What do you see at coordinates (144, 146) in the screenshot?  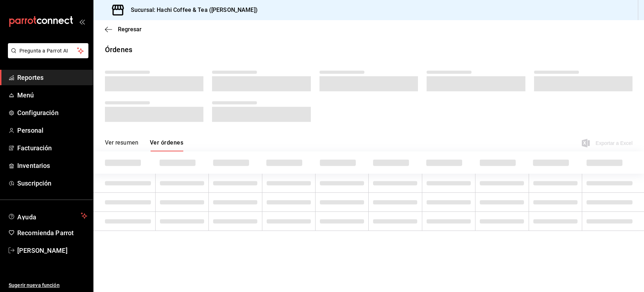 I see `div: navigation tabs` at bounding box center [144, 146].